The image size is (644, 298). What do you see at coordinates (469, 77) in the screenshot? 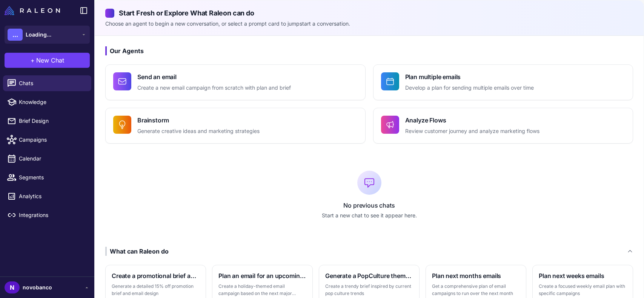
I see `h4: Plan multiple emails` at bounding box center [469, 77].